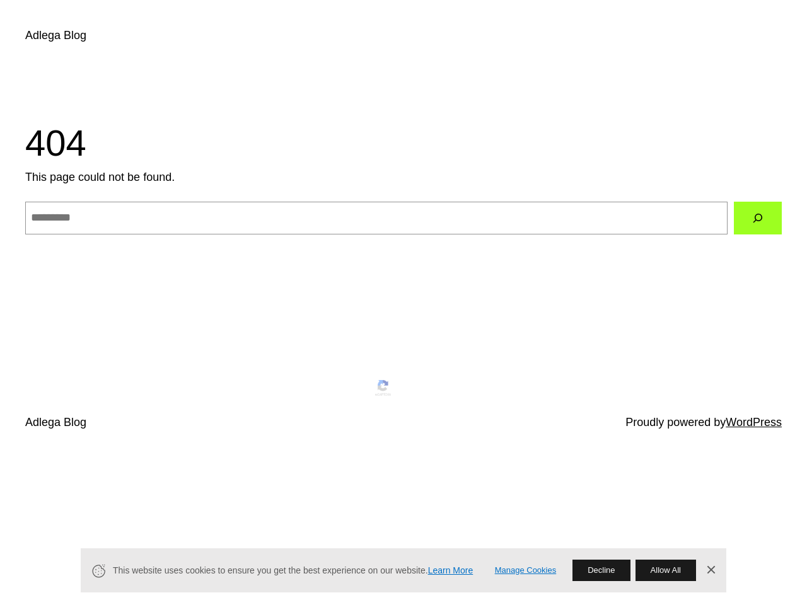  Describe the element at coordinates (295, 570) in the screenshot. I see `span: This website uses cookies to ensure you get the best experience on our website.` at that location.